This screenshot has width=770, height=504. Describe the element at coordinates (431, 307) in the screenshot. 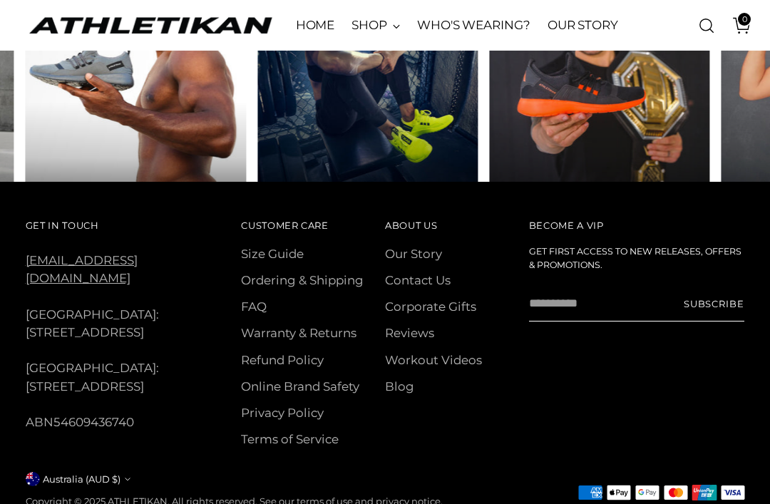

I see `a: Corporate Gifts` at that location.